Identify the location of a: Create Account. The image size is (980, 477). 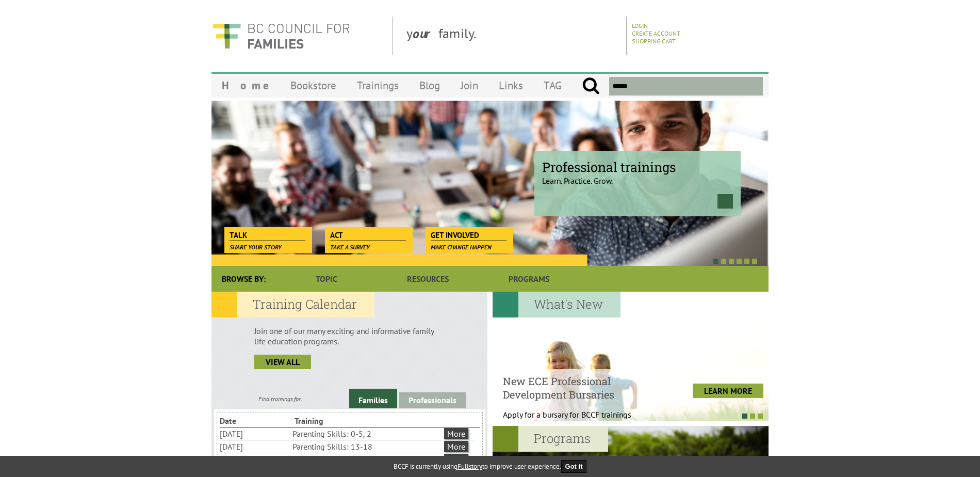
(656, 33).